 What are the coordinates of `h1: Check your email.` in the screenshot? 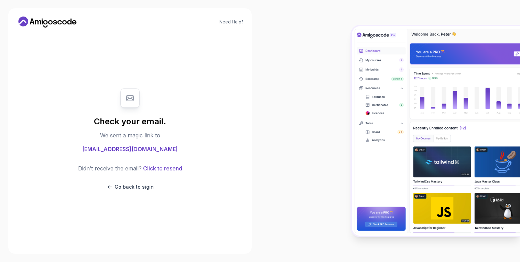 It's located at (130, 121).